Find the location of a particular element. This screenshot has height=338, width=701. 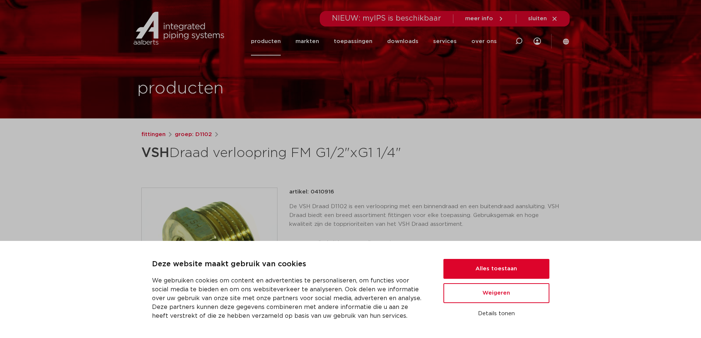

button: Weigeren is located at coordinates (496, 293).